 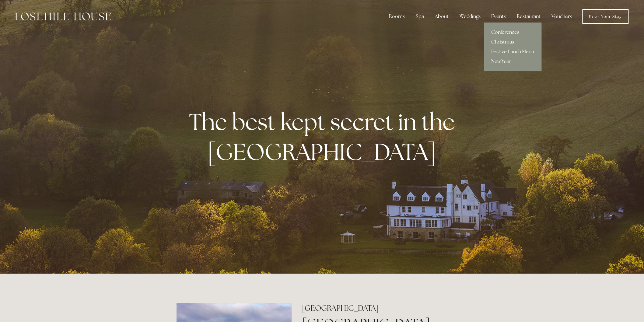 I want to click on a: Conferences, so click(x=513, y=32).